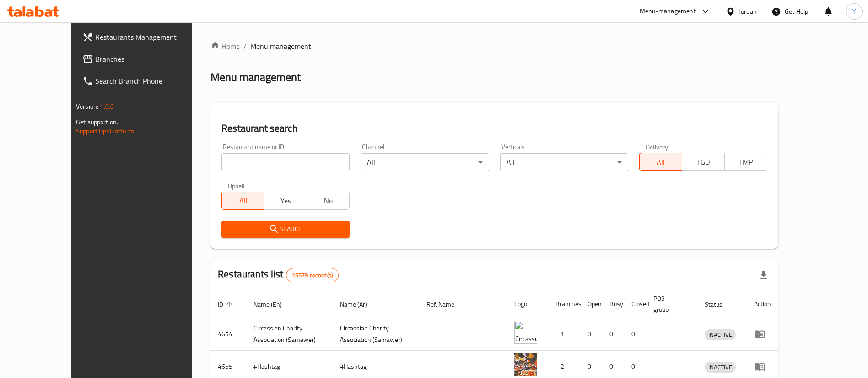  Describe the element at coordinates (152, 37) in the screenshot. I see `span: Restaurants Management` at that location.